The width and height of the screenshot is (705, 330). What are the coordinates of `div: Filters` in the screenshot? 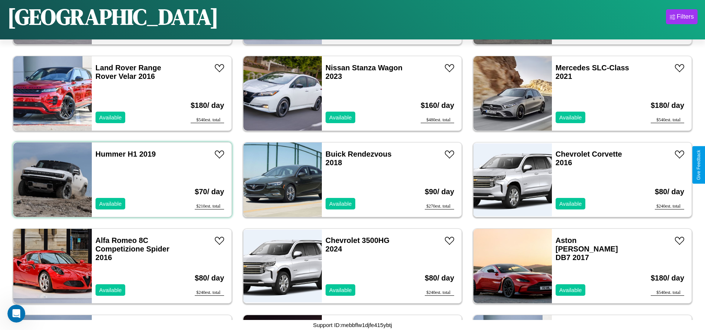 It's located at (686, 17).